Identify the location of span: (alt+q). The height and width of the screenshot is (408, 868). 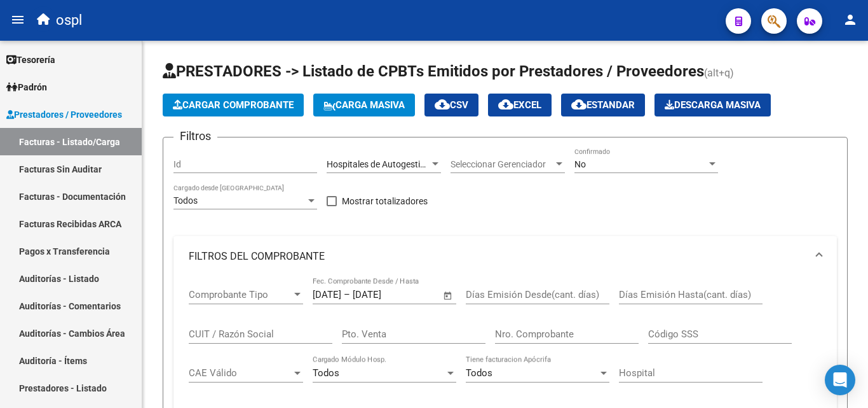
(719, 73).